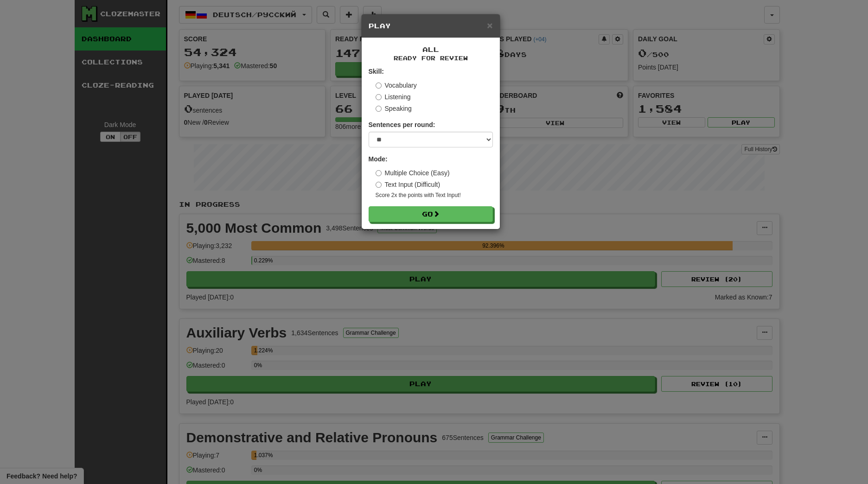 This screenshot has width=868, height=484. Describe the element at coordinates (431, 58) in the screenshot. I see `small: Ready for Review` at that location.